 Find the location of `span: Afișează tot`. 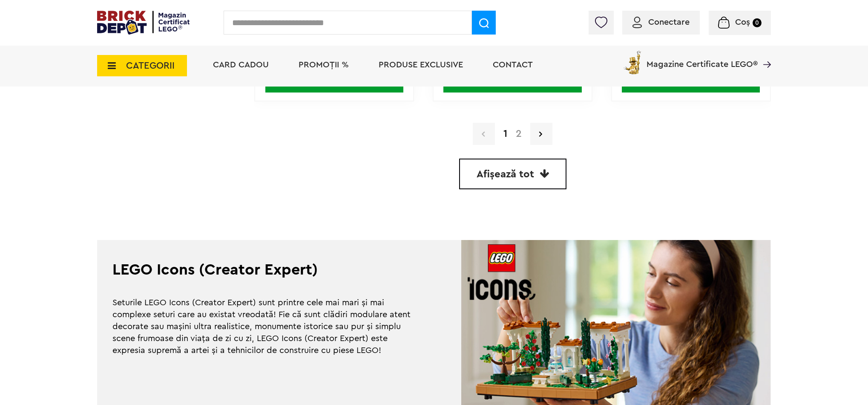

span: Afișează tot is located at coordinates (505, 174).